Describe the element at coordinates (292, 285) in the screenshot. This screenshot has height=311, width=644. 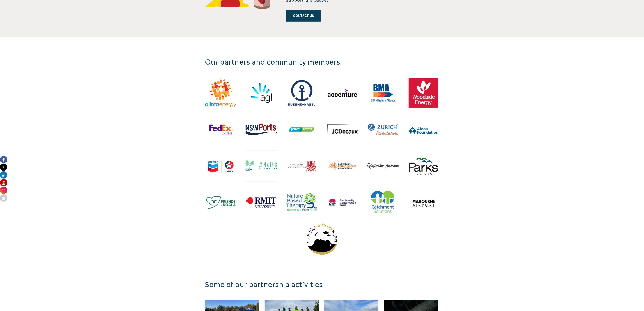
I see `h3: Some of our partnership activities` at that location.